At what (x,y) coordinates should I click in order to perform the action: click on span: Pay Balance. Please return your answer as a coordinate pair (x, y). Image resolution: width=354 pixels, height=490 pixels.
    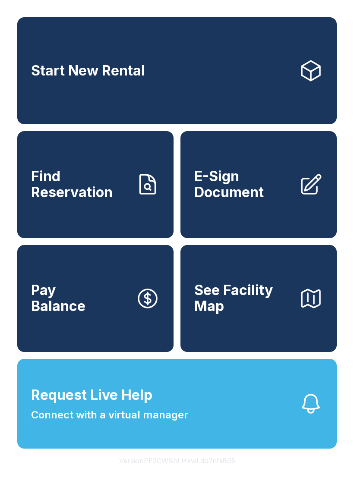
    Looking at the image, I should click on (58, 298).